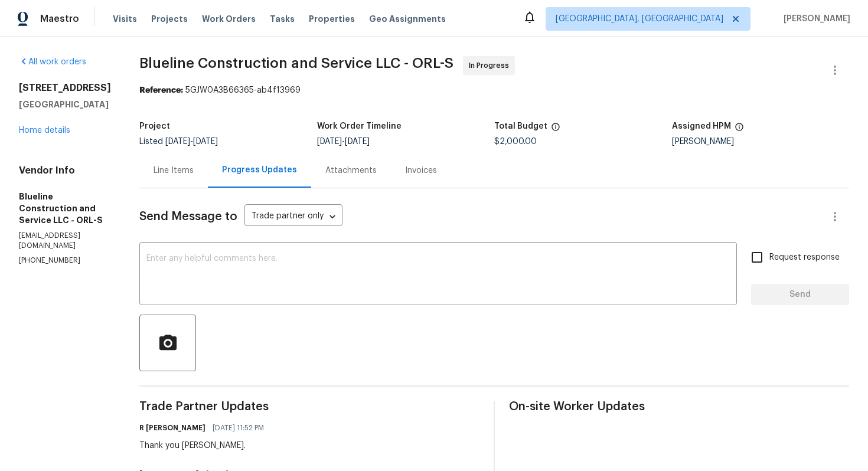 Image resolution: width=868 pixels, height=471 pixels. Describe the element at coordinates (170, 19) in the screenshot. I see `span: Projects` at that location.